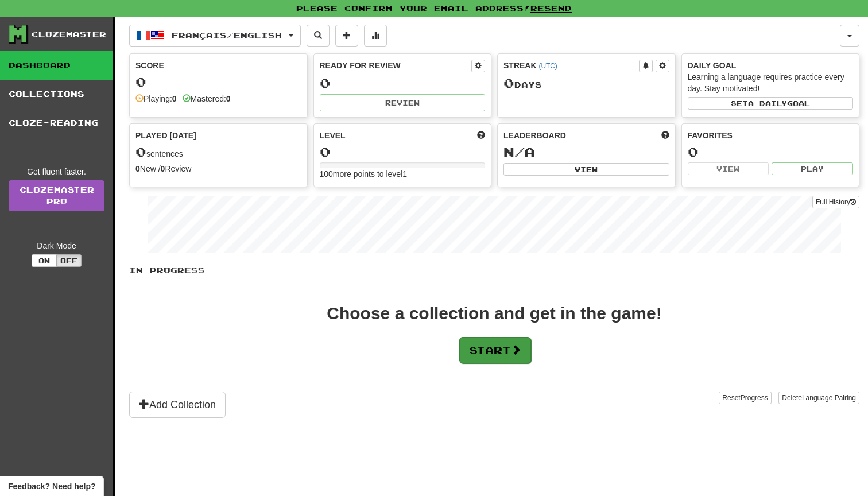 This screenshot has height=496, width=868. Describe the element at coordinates (494, 314) in the screenshot. I see `div: Choose a collection and get in the game!` at that location.